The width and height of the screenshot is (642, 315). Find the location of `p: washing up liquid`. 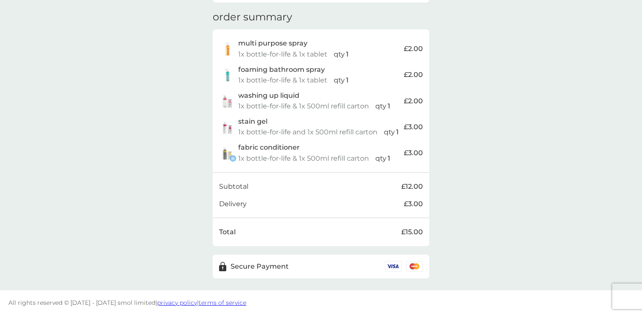

p: washing up liquid is located at coordinates (269, 96).